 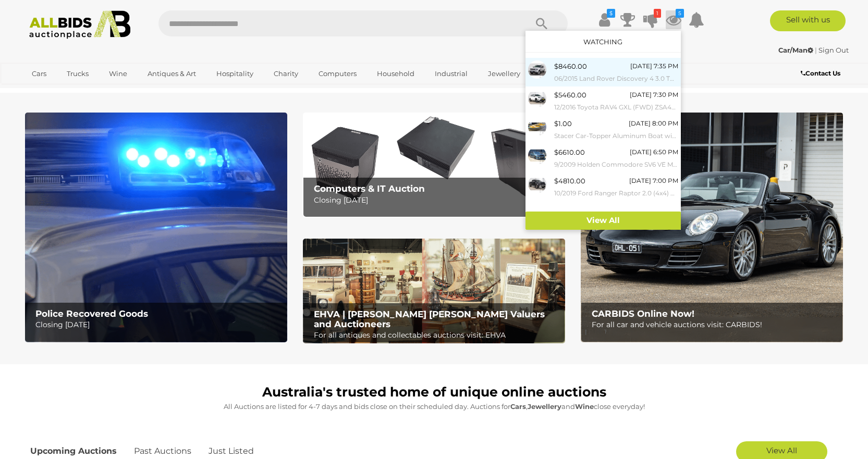 What do you see at coordinates (451, 74) in the screenshot?
I see `a: Industrial` at bounding box center [451, 74].